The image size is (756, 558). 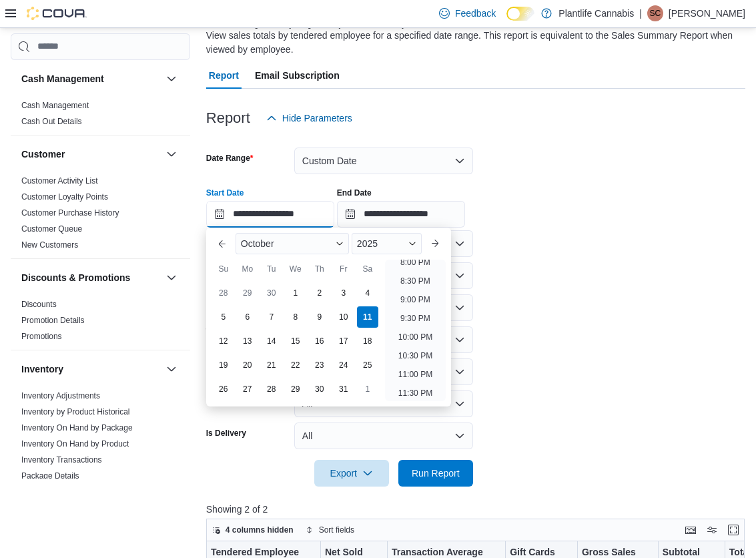 What do you see at coordinates (656, 13) in the screenshot?
I see `div: Sebastian Cardinal` at bounding box center [656, 13].